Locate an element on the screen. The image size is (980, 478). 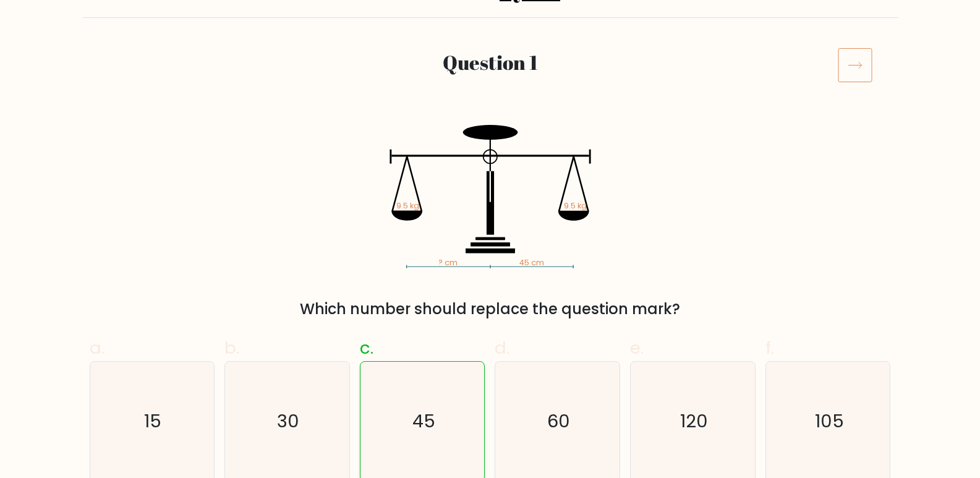
span: c. is located at coordinates (367, 348).